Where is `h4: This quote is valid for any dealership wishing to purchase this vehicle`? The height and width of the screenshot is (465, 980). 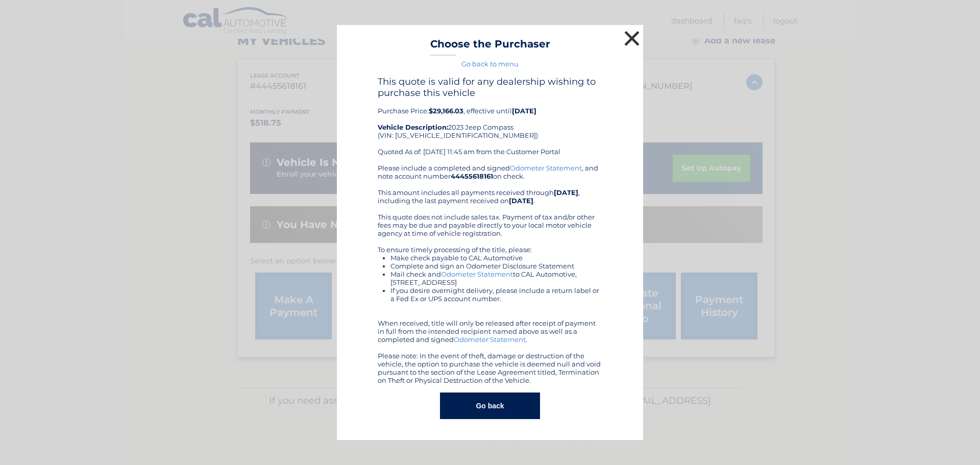
h4: This quote is valid for any dealership wishing to purchase this vehicle is located at coordinates (490, 87).